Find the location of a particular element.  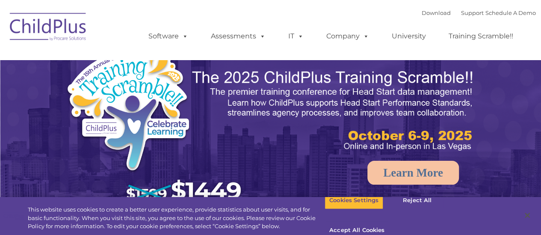

a: Schedule A Demo is located at coordinates (510, 13).